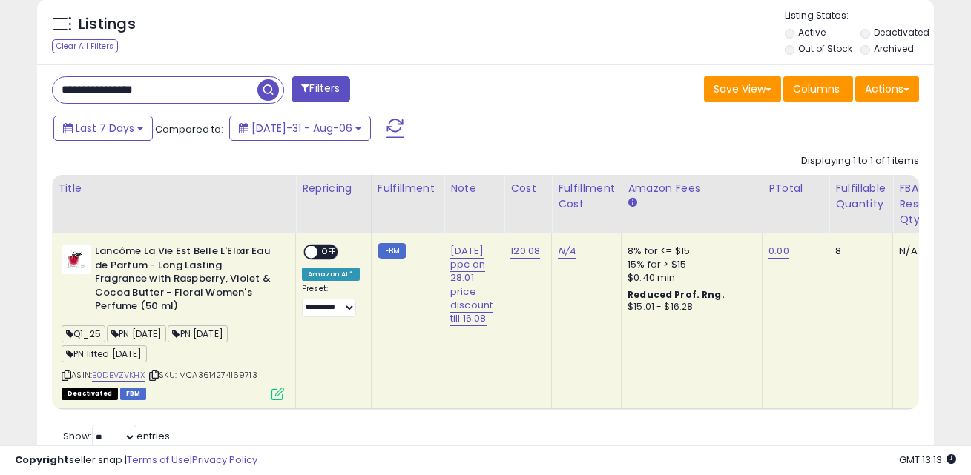  I want to click on span: Last 7 Days, so click(105, 128).